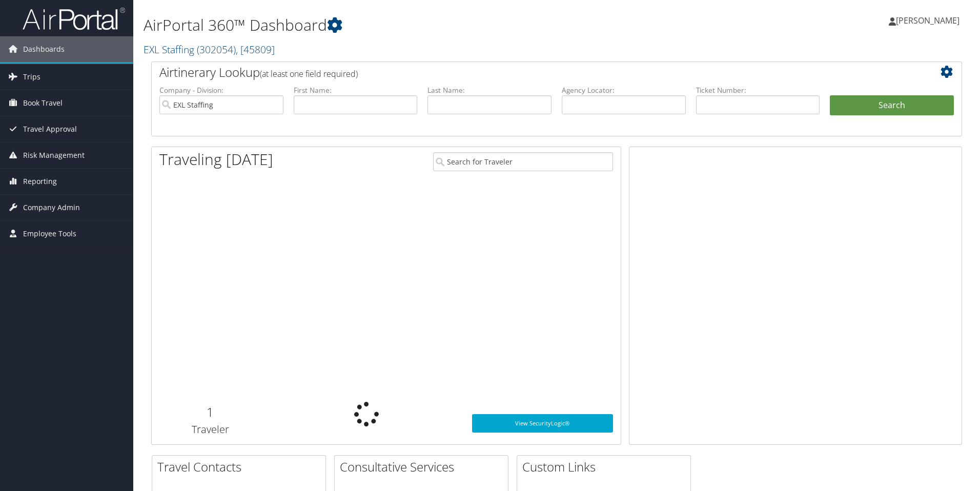 This screenshot has height=491, width=980. What do you see at coordinates (49, 234) in the screenshot?
I see `span: Employee Tools` at bounding box center [49, 234].